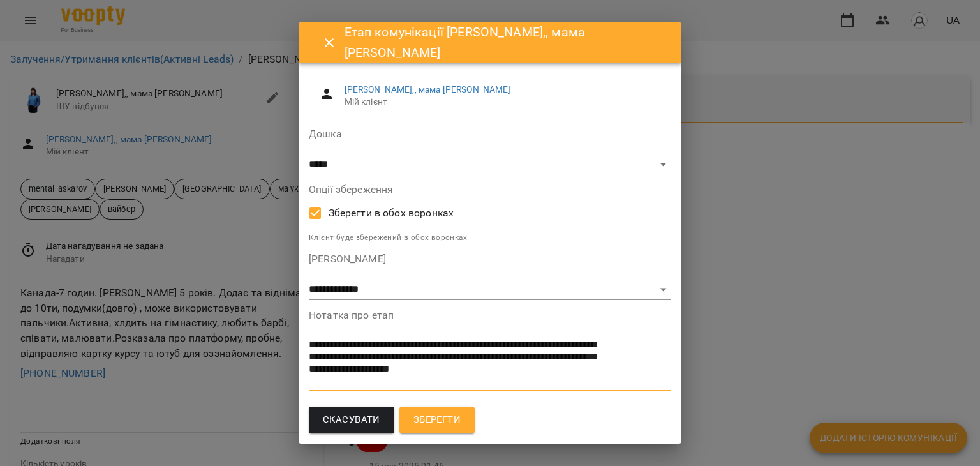  Describe the element at coordinates (490, 238) in the screenshot. I see `p: Клієнт буде збережений в обох воронках` at that location.